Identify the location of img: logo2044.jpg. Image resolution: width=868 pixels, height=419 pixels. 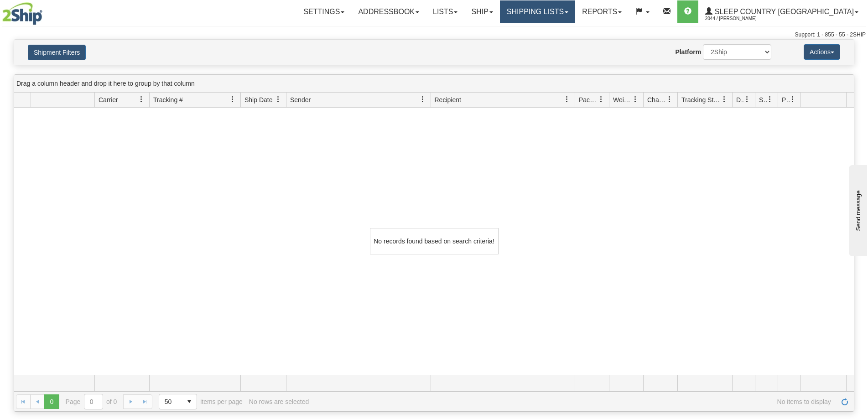
(22, 13).